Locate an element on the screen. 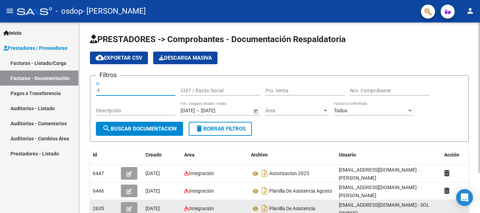  button: Open calendar is located at coordinates (256, 111).